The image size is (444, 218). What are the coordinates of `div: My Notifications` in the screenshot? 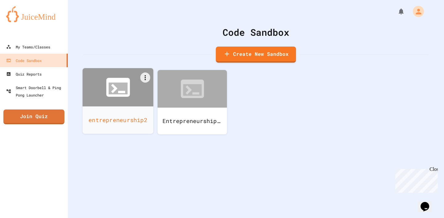 It's located at (396, 11).